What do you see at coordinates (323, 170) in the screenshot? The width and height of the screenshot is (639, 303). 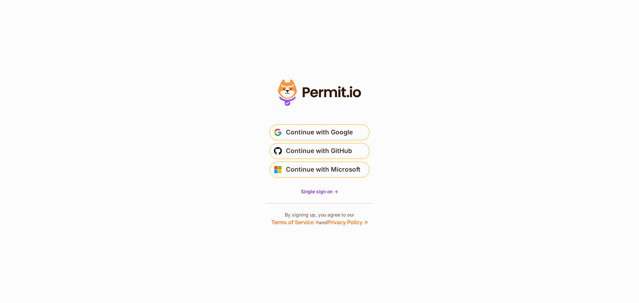 I see `span: Continue with Microsoft` at bounding box center [323, 170].